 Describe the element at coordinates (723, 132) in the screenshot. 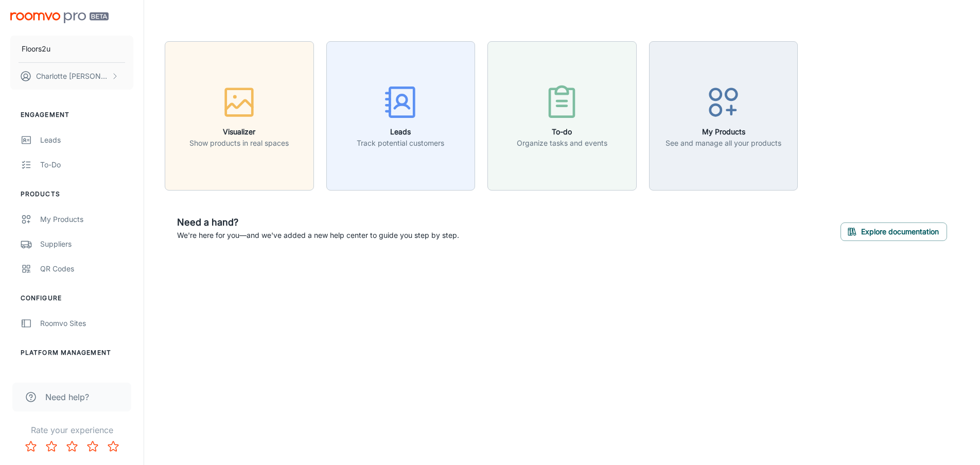

I see `h6: My Products` at that location.